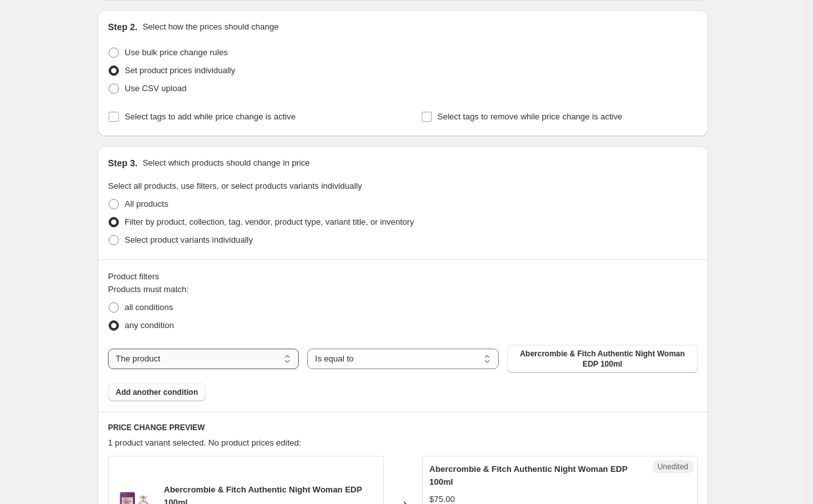 The width and height of the screenshot is (813, 504). What do you see at coordinates (176, 52) in the screenshot?
I see `span: Use bulk price change rules` at bounding box center [176, 52].